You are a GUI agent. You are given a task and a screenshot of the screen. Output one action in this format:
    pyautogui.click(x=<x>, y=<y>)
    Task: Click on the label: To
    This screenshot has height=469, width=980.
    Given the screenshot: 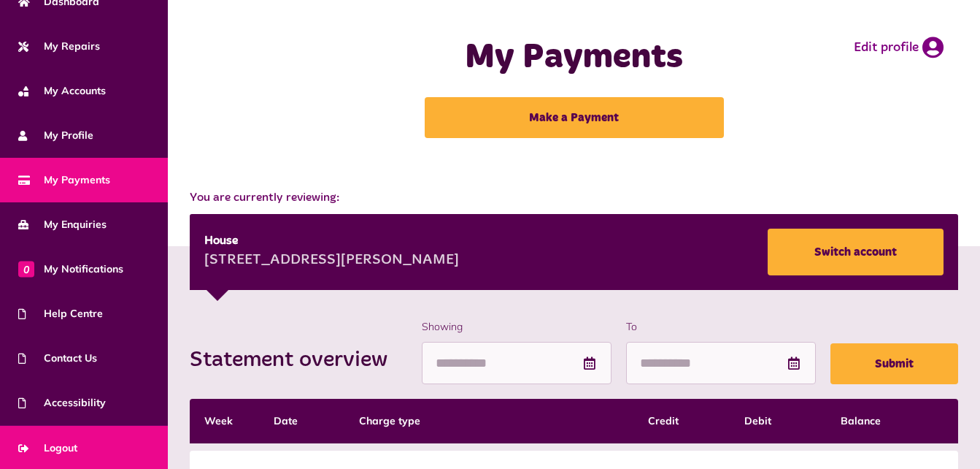 What is the action you would take?
    pyautogui.click(x=721, y=326)
    